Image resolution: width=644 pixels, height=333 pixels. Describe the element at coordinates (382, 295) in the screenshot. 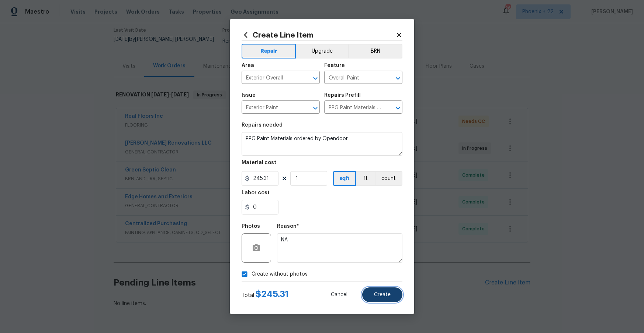

I see `span: Create` at that location.